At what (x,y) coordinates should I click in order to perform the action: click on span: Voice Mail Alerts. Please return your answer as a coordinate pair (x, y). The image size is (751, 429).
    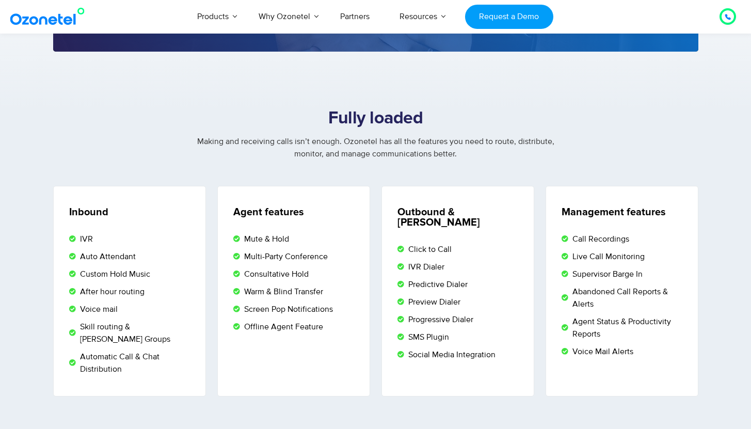
    Looking at the image, I should click on (602, 352).